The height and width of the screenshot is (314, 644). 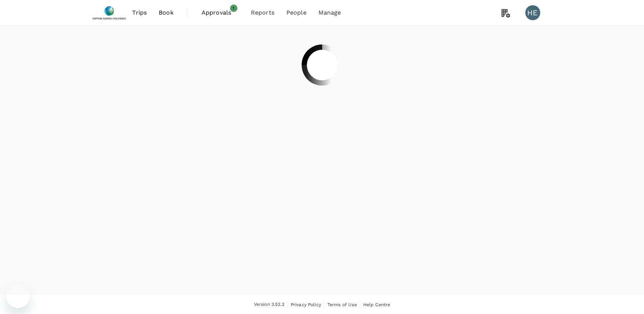 I want to click on span: Privacy Policy, so click(x=306, y=304).